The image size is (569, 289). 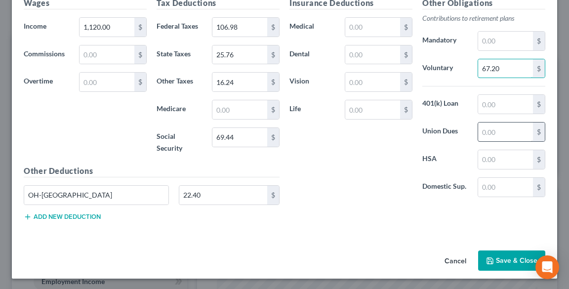 What do you see at coordinates (35, 26) in the screenshot?
I see `span: Income` at bounding box center [35, 26].